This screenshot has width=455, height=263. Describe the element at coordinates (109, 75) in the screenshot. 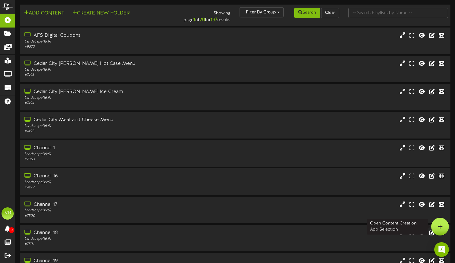

I see `div: # 7493` at that location.